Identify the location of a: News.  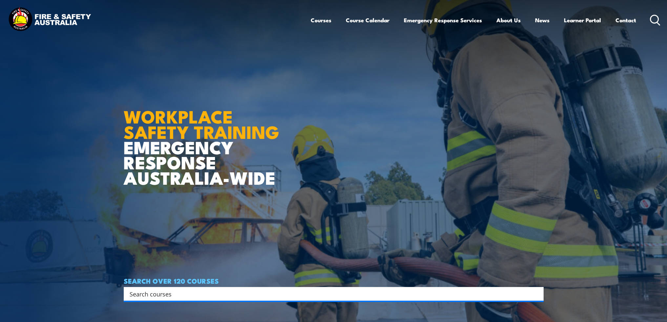
(542, 20).